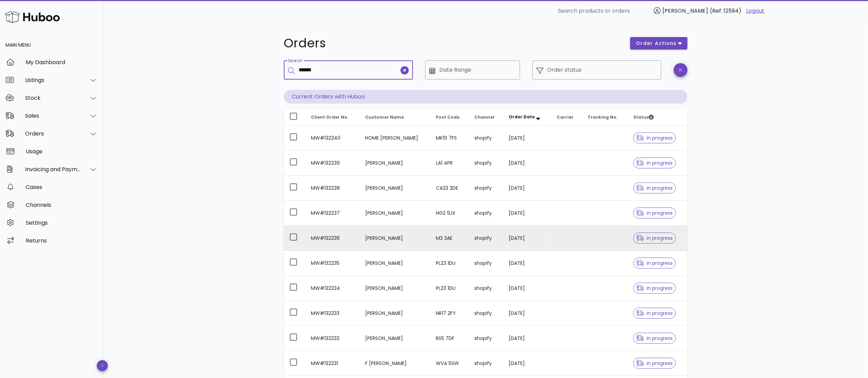 This screenshot has height=378, width=868. Describe the element at coordinates (643, 117) in the screenshot. I see `span: Status` at that location.